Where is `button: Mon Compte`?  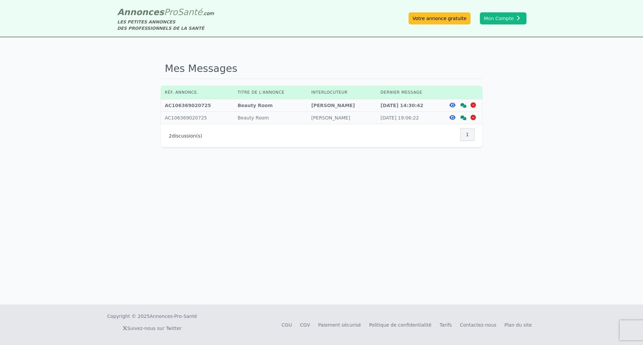 button: Mon Compte is located at coordinates (503, 18).